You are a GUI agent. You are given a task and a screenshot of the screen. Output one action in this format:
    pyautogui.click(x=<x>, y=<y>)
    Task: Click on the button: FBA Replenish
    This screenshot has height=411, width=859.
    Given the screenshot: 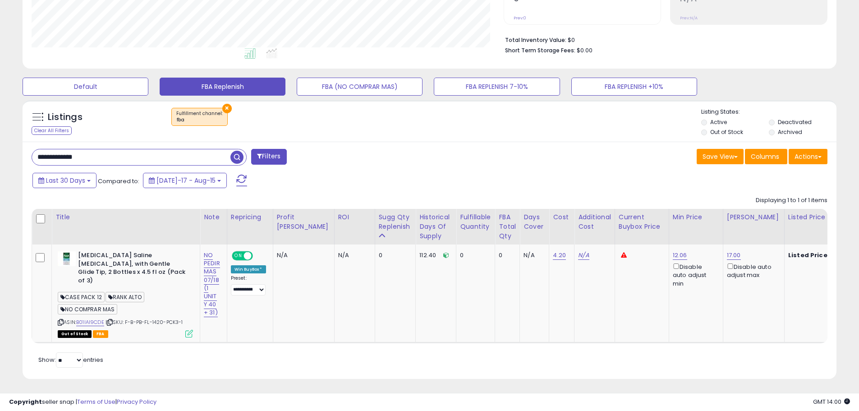 What is the action you would take?
    pyautogui.click(x=222, y=87)
    